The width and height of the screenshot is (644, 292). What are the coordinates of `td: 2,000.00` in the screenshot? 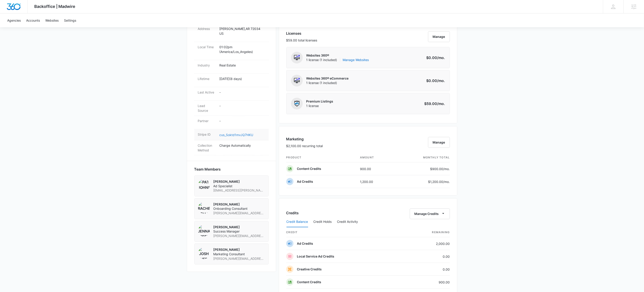 It's located at (426, 244).